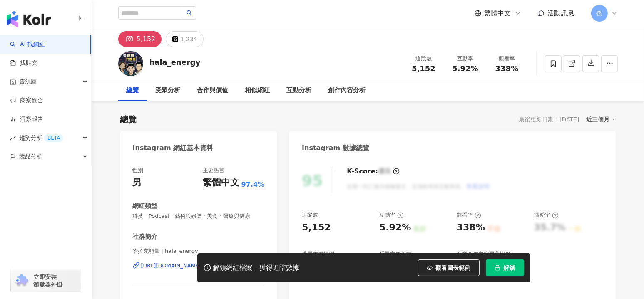 The height and width of the screenshot is (299, 644). What do you see at coordinates (484, 254) in the screenshot?
I see `div: 商業合作內容覆蓋比例` at bounding box center [484, 254].